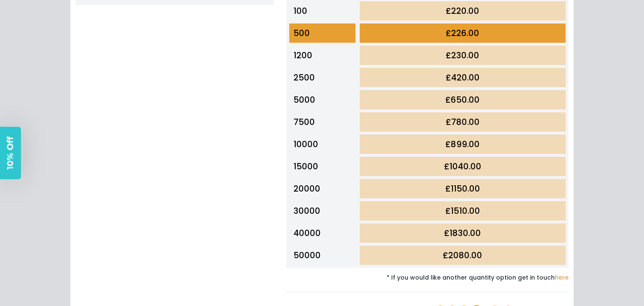 The width and height of the screenshot is (644, 306). I want to click on td: £420.00, so click(463, 78).